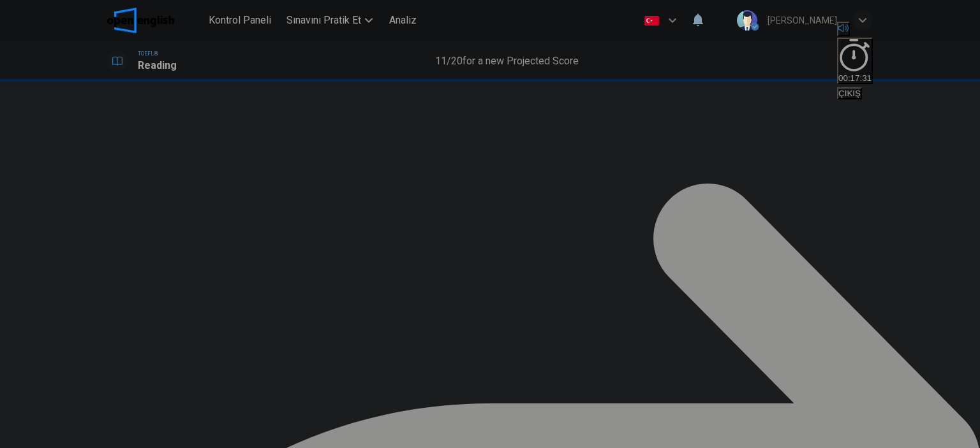  Describe the element at coordinates (855, 29) in the screenshot. I see `div: Mute` at that location.